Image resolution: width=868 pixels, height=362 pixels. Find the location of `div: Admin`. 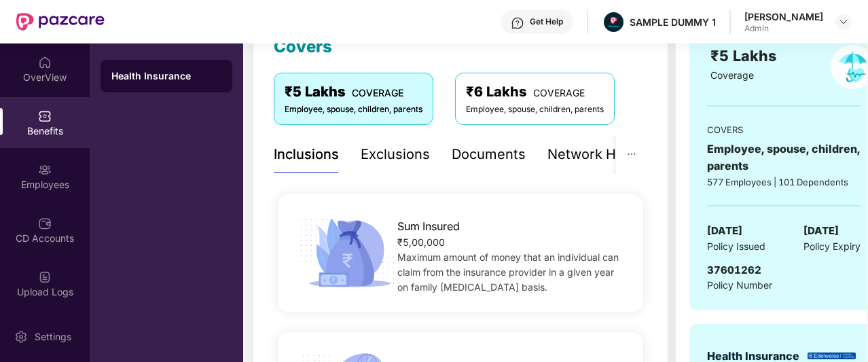

div: Admin is located at coordinates (784, 28).